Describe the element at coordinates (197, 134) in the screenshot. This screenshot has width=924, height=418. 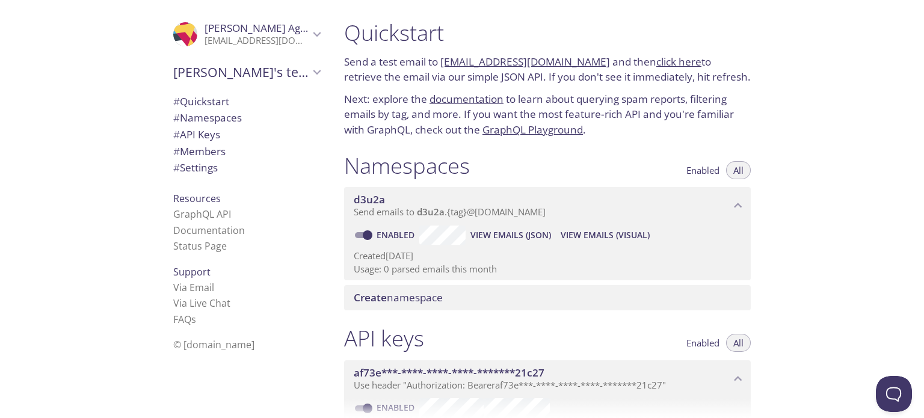
I see `span: API Keys` at that location.